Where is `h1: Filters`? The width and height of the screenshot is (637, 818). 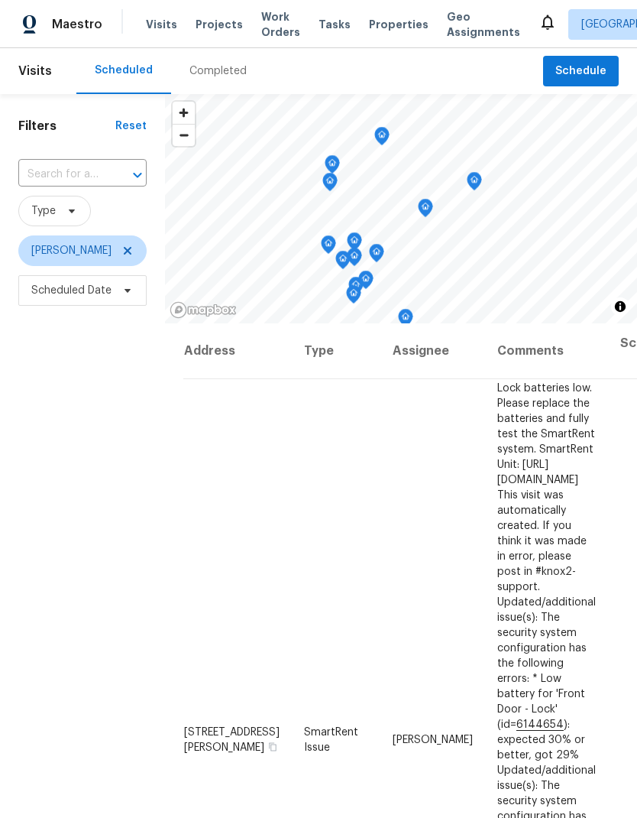 h1: Filters is located at coordinates (66, 126).